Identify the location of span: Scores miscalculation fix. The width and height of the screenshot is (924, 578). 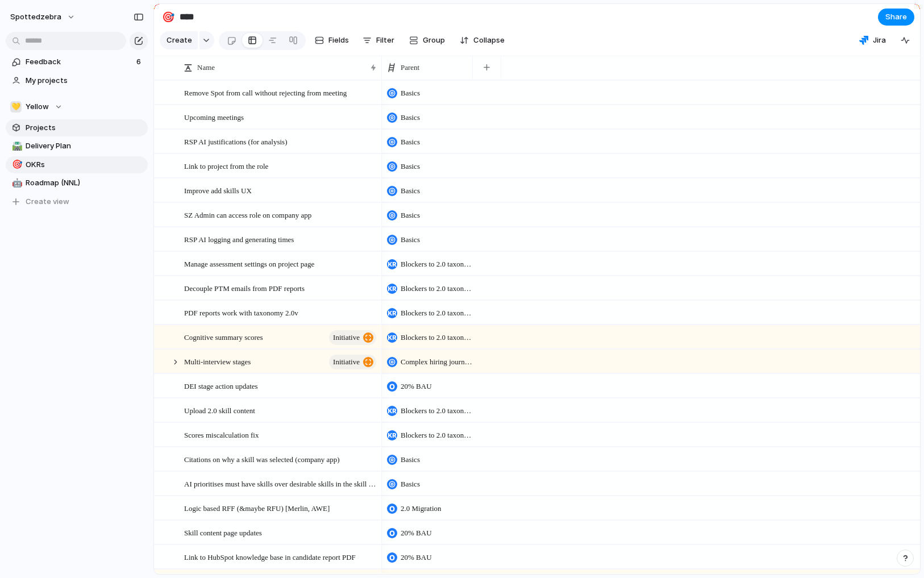
(221, 434).